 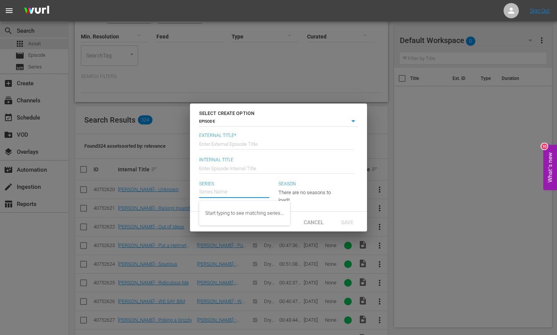 What do you see at coordinates (308, 184) in the screenshot?
I see `span: Season` at bounding box center [308, 184].